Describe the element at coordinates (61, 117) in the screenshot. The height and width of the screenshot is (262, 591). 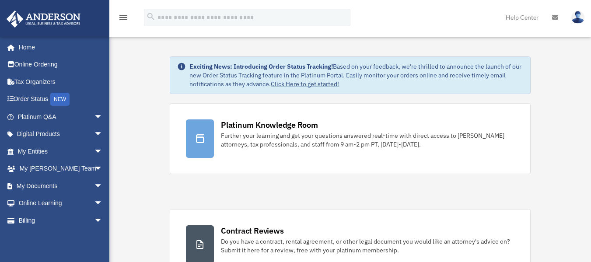
I see `a: Platinum Q&Aarrow_drop_down` at that location.